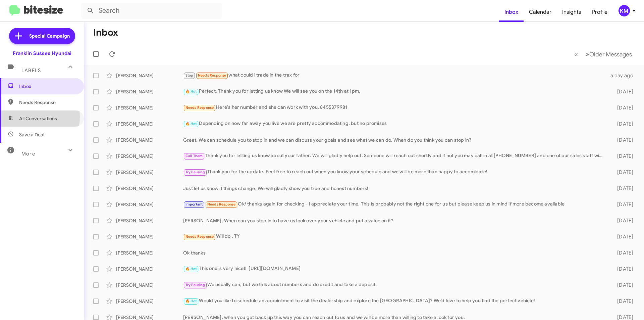  Describe the element at coordinates (105, 33) in the screenshot. I see `h1: Inbox` at that location.